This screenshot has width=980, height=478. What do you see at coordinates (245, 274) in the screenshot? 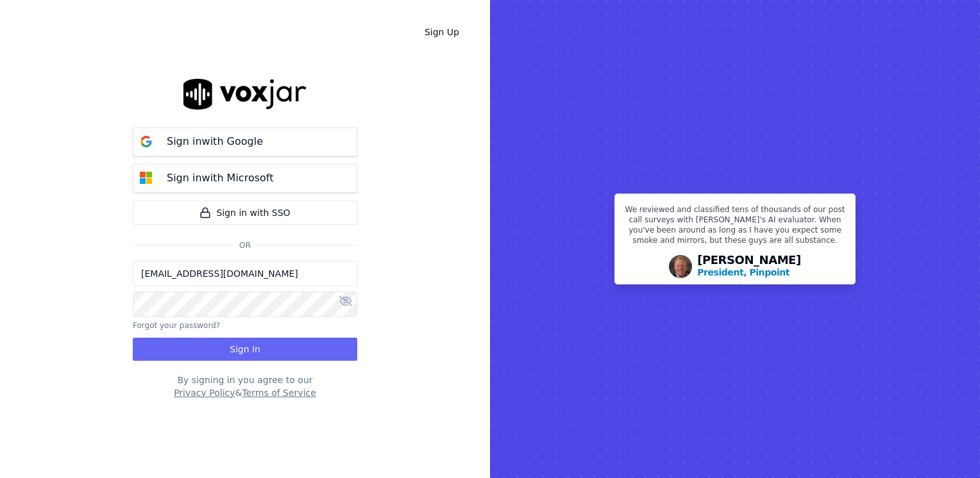
I see `input: Email` at bounding box center [245, 274].